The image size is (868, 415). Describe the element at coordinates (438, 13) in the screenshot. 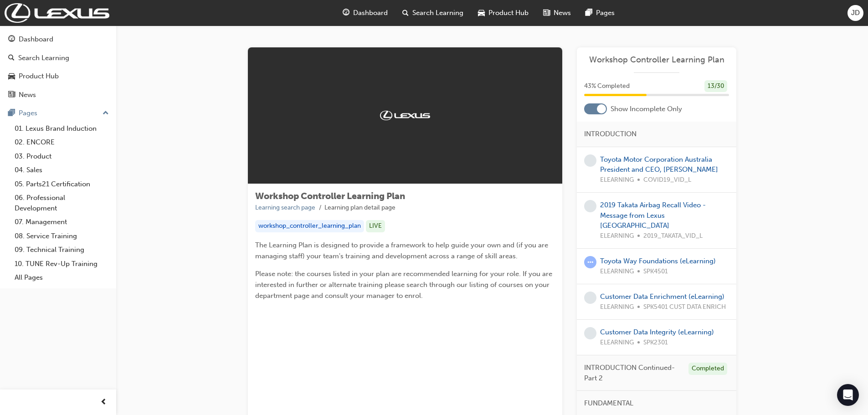

I see `span: Search Learning` at that location.